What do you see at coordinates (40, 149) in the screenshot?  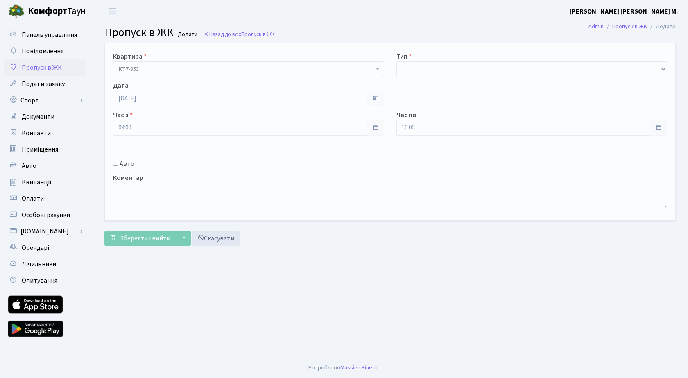 I see `span: Приміщення` at bounding box center [40, 149].